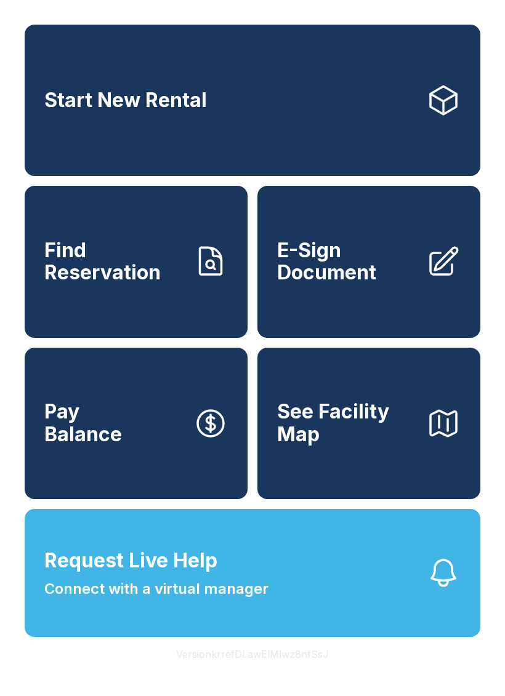 Image resolution: width=505 pixels, height=696 pixels. Describe the element at coordinates (83, 423) in the screenshot. I see `span: Pay Balance` at that location.